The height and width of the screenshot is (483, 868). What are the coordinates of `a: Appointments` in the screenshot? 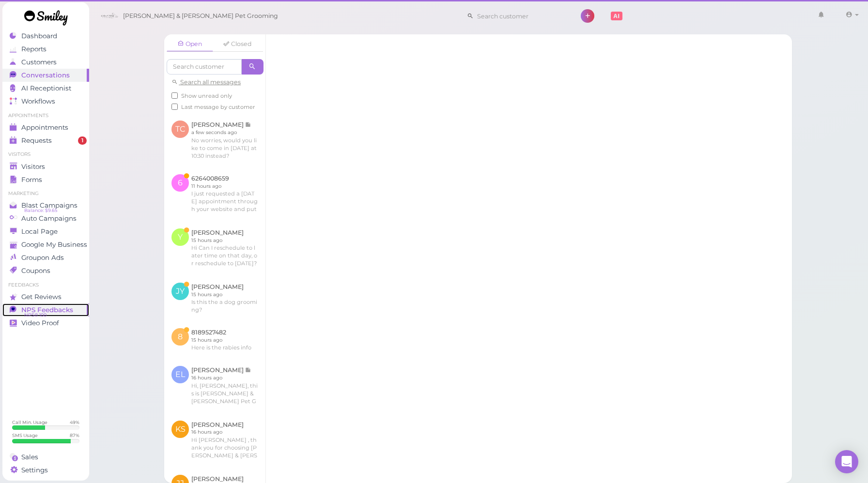 It's located at (46, 127).